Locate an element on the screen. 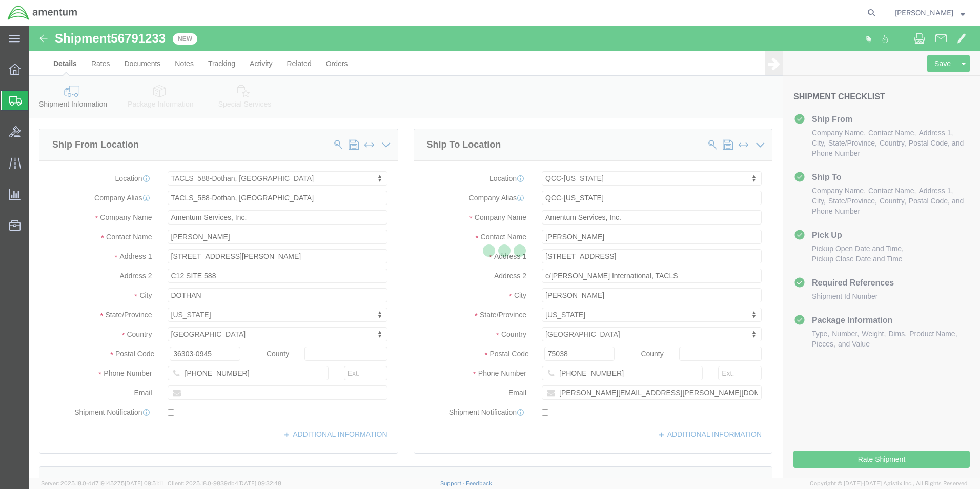 The width and height of the screenshot is (980, 489). a: Support is located at coordinates (453, 483).